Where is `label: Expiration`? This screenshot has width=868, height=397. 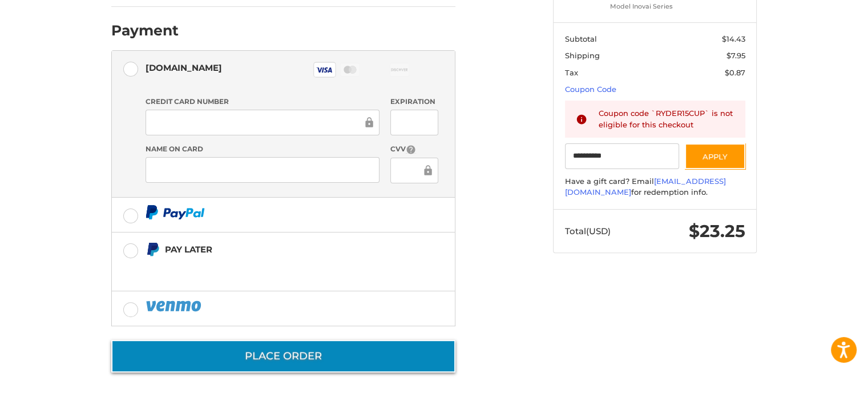
label: Expiration is located at coordinates (414, 102).